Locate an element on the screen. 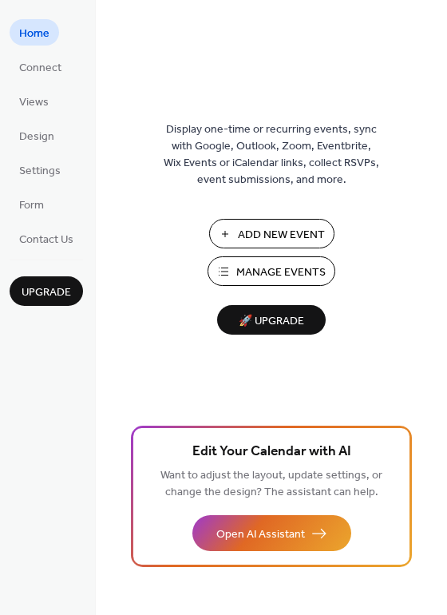 The width and height of the screenshot is (447, 615). span: Connect is located at coordinates (40, 68).